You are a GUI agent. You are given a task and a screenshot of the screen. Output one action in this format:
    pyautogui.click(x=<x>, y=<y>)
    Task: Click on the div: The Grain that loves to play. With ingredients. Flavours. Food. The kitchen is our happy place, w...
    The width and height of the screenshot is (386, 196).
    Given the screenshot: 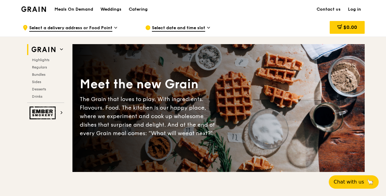 What is the action you would take?
    pyautogui.click(x=149, y=116)
    